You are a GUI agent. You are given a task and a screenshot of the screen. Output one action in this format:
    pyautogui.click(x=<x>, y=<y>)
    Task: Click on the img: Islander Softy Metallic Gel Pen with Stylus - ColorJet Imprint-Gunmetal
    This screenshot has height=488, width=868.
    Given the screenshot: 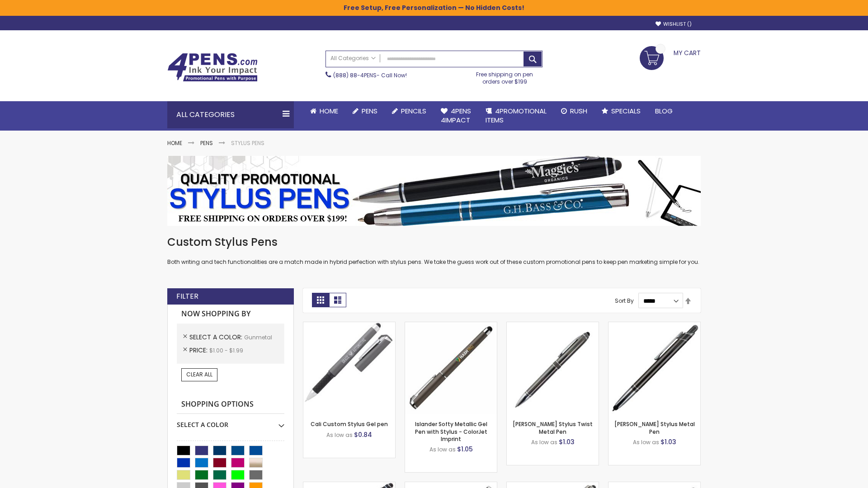 What is the action you would take?
    pyautogui.click(x=451, y=368)
    